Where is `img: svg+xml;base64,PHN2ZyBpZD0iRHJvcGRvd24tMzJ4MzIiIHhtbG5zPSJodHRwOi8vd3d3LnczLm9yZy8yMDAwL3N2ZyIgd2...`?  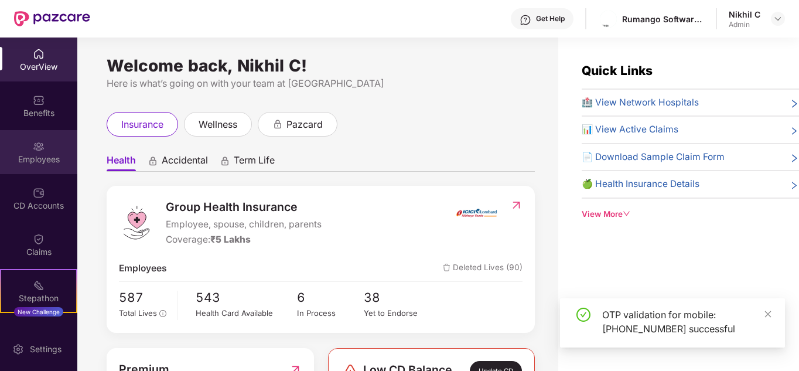 img: svg+xml;base64,PHN2ZyBpZD0iRHJvcGRvd24tMzJ4MzIiIHhtbG5zPSJodHRwOi8vd3d3LnczLm9yZy8yMDAwL3N2ZyIgd2... is located at coordinates (778, 19).